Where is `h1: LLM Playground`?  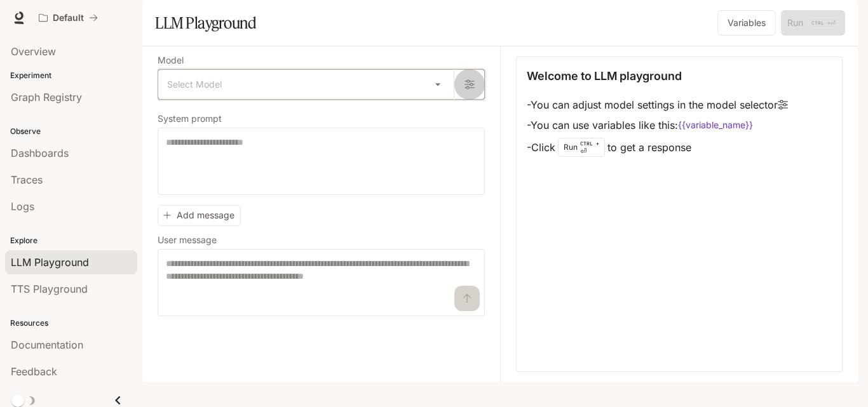
h1: LLM Playground is located at coordinates (205, 23).